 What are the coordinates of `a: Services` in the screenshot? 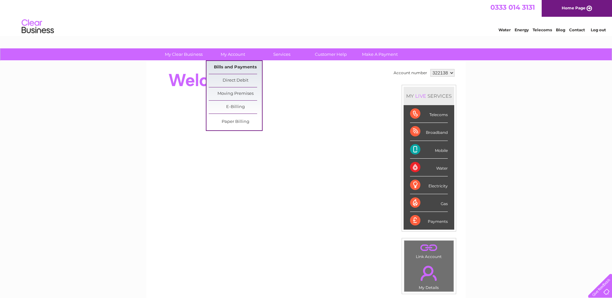 It's located at (281, 54).